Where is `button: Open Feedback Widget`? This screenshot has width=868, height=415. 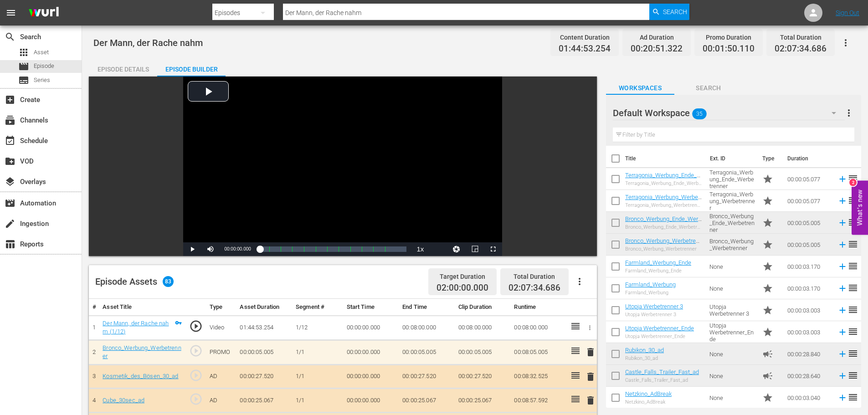
button: Open Feedback Widget is located at coordinates (860, 208).